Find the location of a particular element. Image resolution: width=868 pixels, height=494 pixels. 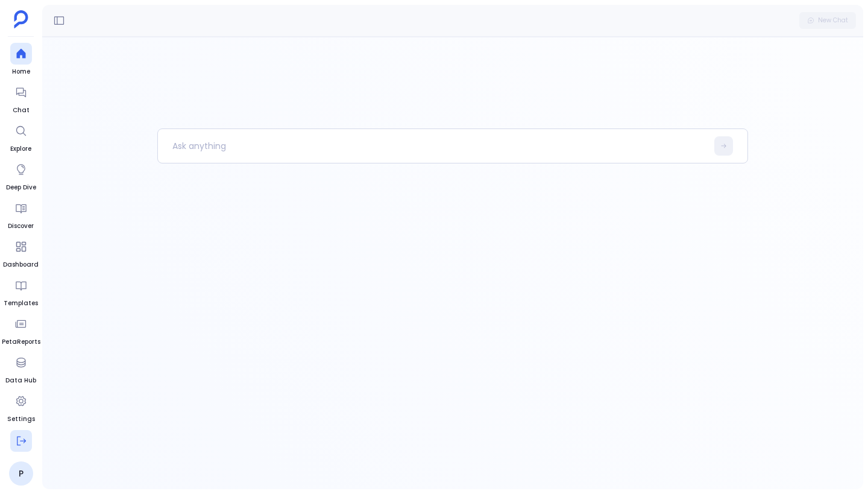

a: Templates is located at coordinates (20, 291).